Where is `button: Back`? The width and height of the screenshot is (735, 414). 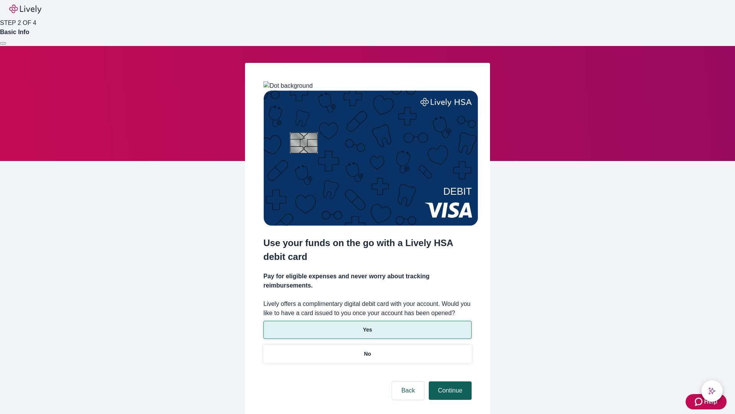 button: Back is located at coordinates (408, 390).